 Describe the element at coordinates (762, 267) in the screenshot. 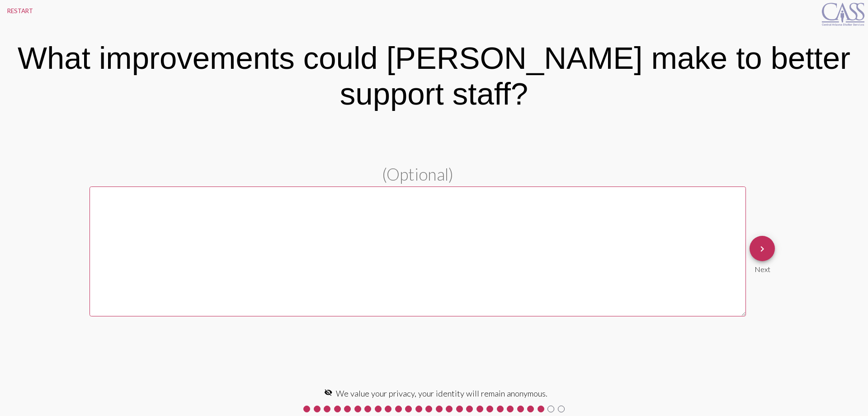

I see `div: Next` at that location.